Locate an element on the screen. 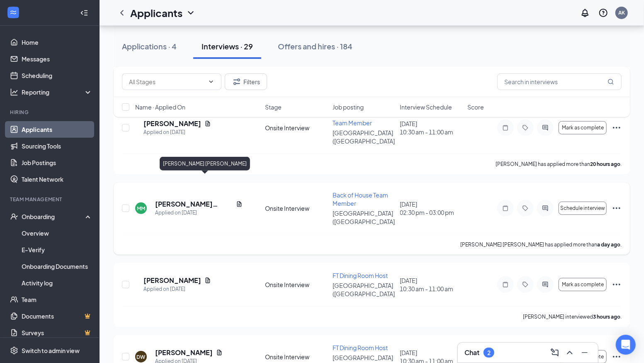 This screenshot has height=363, width=644. svg: ComposeMessage is located at coordinates (555, 353).